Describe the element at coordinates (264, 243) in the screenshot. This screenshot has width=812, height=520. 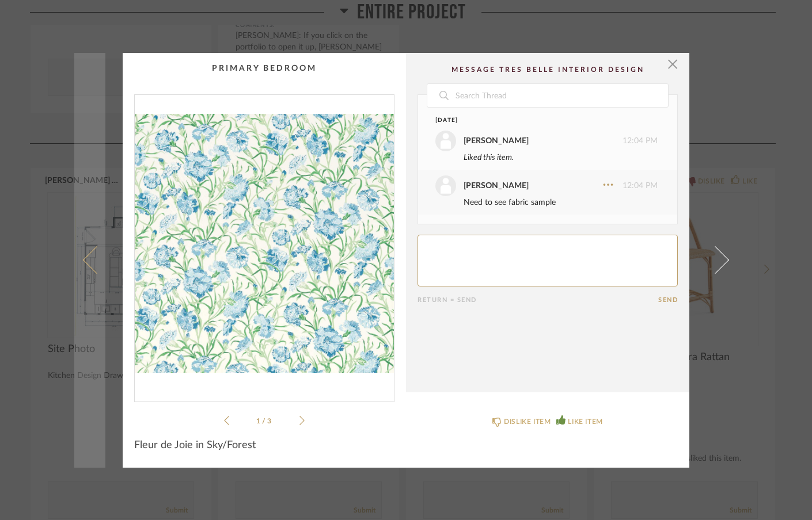
I see `img: 7be51d8b-452e-4b7e-b2c0-c7e23627844b_1000x1000.jpg` at that location.